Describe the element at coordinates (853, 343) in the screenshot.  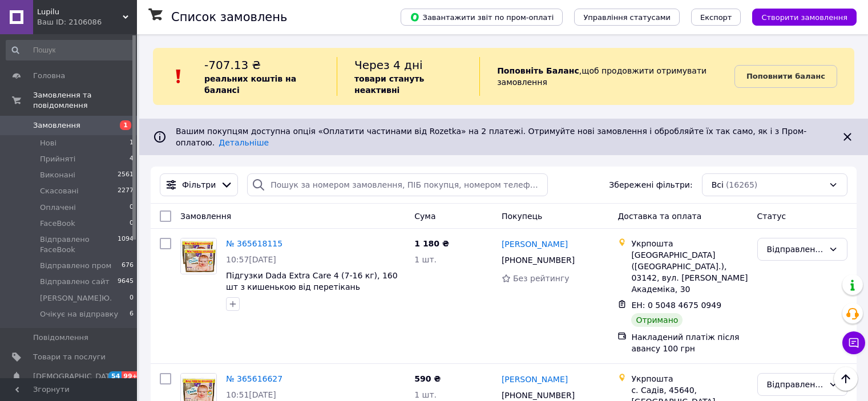
I see `button: Чат з покупцем` at that location.